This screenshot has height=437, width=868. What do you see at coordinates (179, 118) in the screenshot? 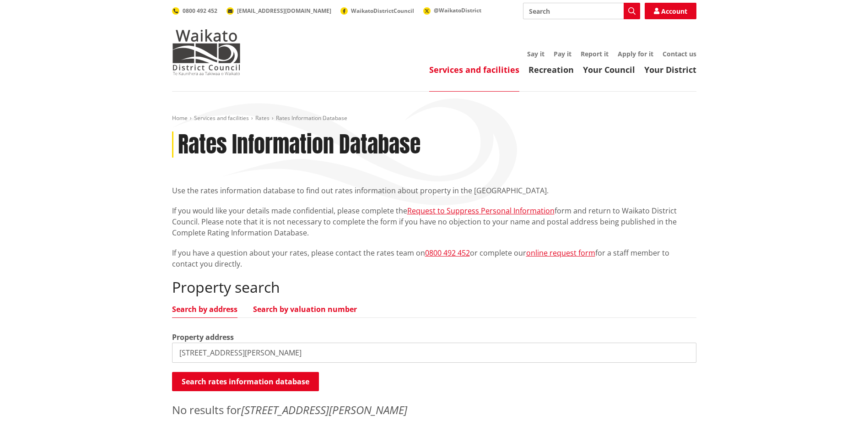
I see `a: Home` at bounding box center [179, 118].